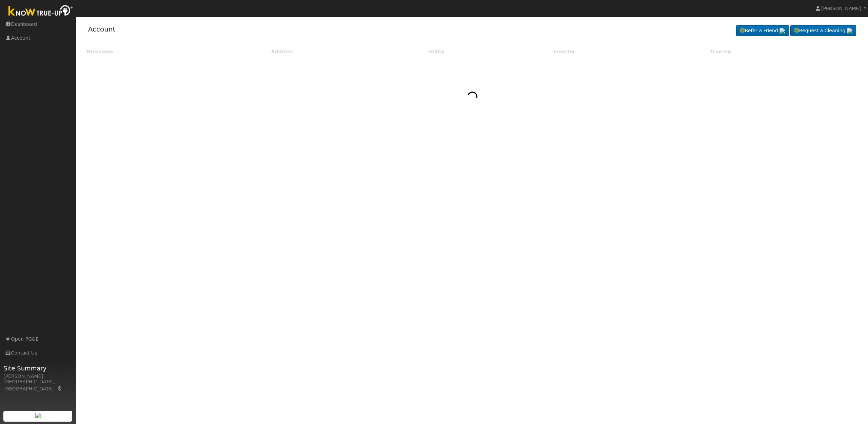  What do you see at coordinates (762, 31) in the screenshot?
I see `a: Refer a Friend` at bounding box center [762, 31].